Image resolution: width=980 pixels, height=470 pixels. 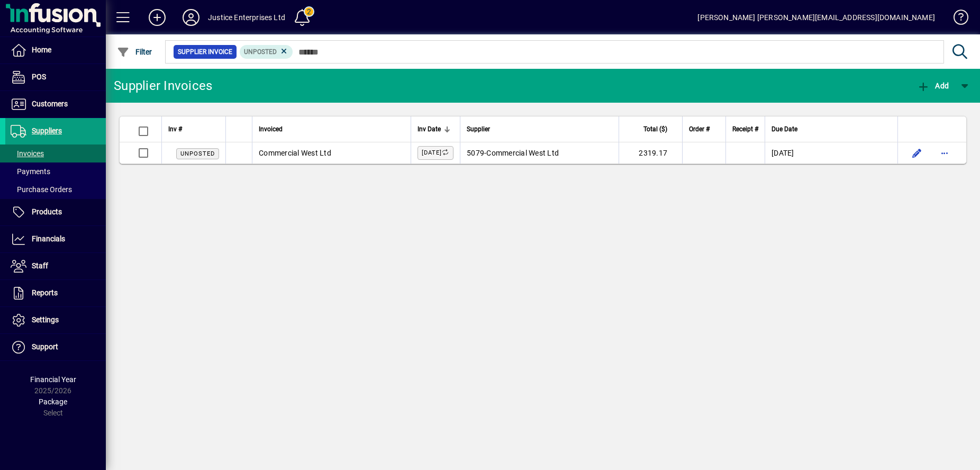 I want to click on span: Purchase Orders, so click(x=41, y=189).